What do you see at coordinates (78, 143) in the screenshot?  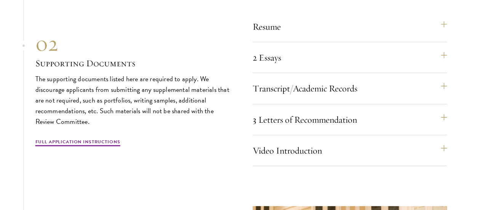 I see `a: Full Application Instructions` at bounding box center [78, 143].